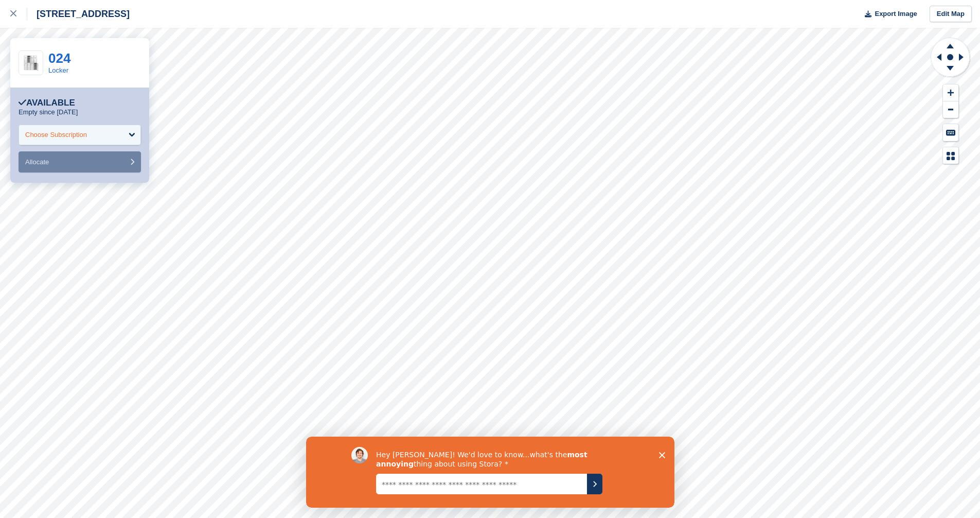 This screenshot has height=518, width=980. What do you see at coordinates (37, 162) in the screenshot?
I see `span: Allocate` at bounding box center [37, 162].